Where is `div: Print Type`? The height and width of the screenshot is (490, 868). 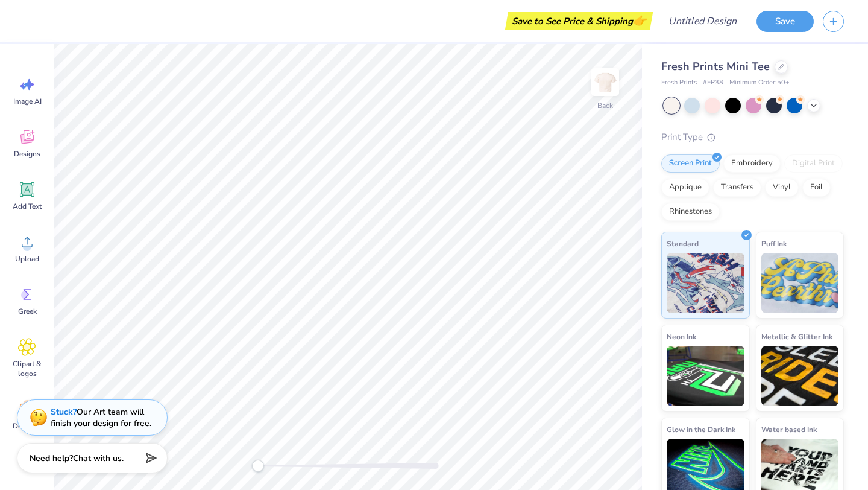 div: Print Type is located at coordinates (752, 137).